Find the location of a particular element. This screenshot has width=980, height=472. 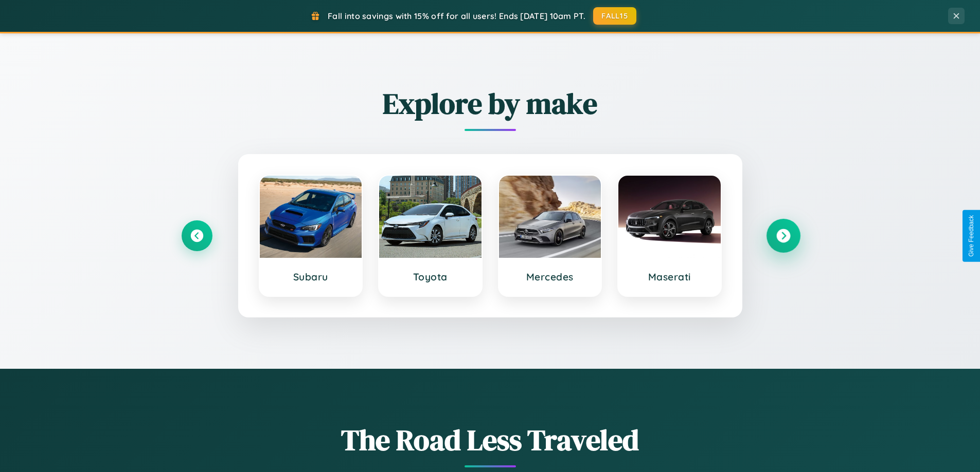

h3: Mercedes is located at coordinates (550, 277).